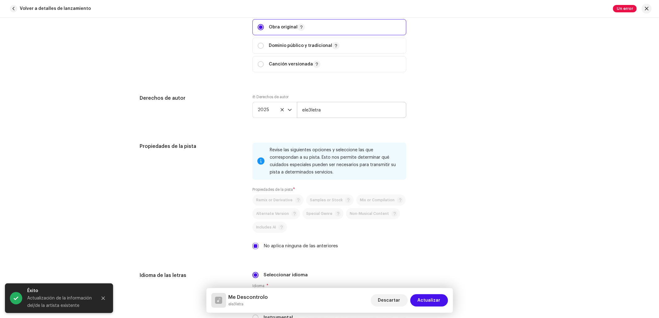 Image resolution: width=659 pixels, height=318 pixels. Describe the element at coordinates (191, 275) in the screenshot. I see `h5: Idioma de las letras` at that location.